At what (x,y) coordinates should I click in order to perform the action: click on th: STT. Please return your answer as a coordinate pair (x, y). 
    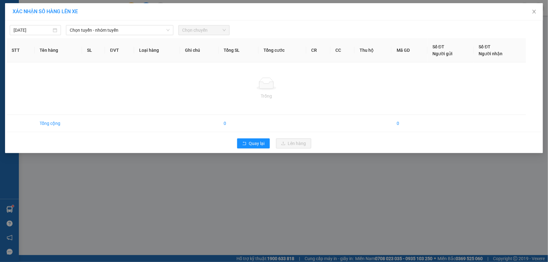
    Looking at the image, I should click on (20, 50).